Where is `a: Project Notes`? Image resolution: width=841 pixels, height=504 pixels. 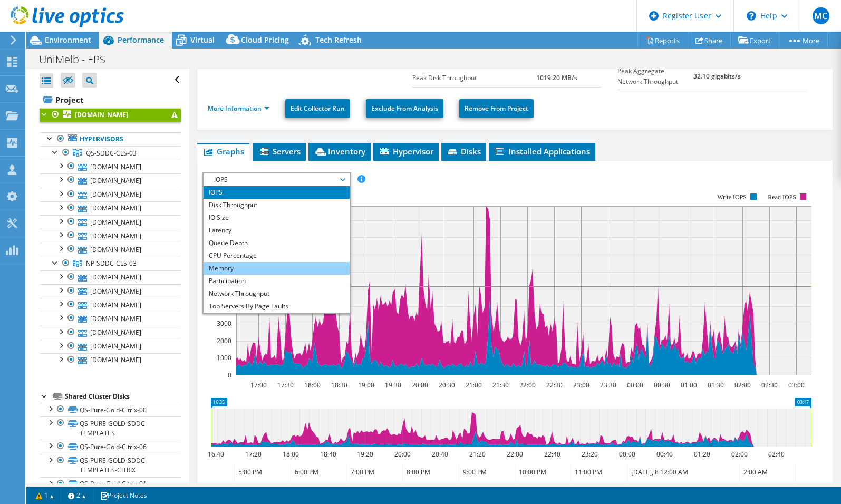 a: Project Notes is located at coordinates (123, 495).